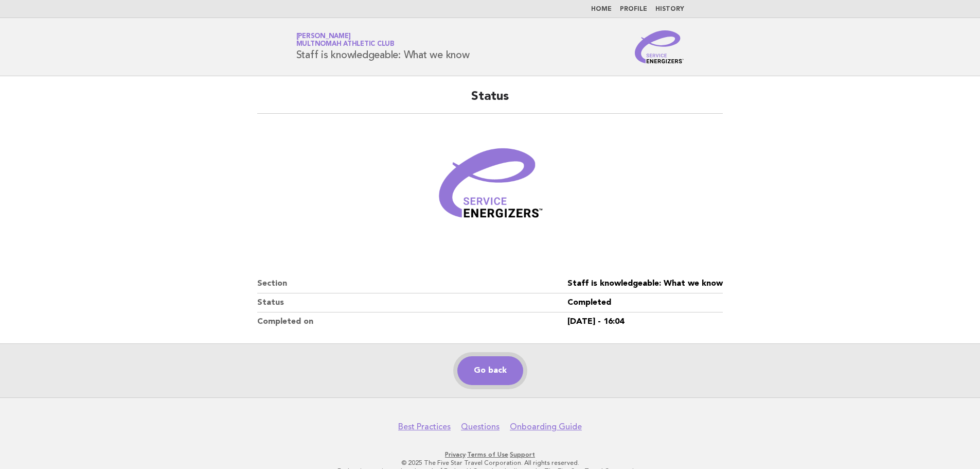 This screenshot has height=469, width=980. Describe the element at coordinates (412, 283) in the screenshot. I see `dt: Section` at that location.